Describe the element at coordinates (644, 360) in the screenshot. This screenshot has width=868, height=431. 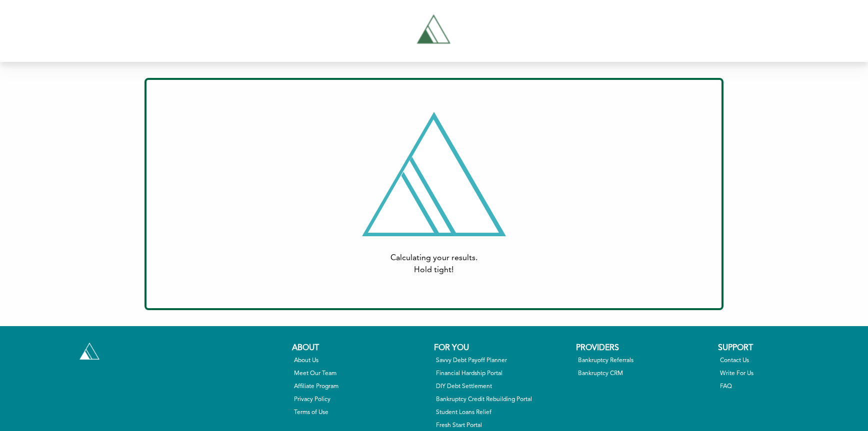
I see `a: Bankruptcy Referrals` at that location.